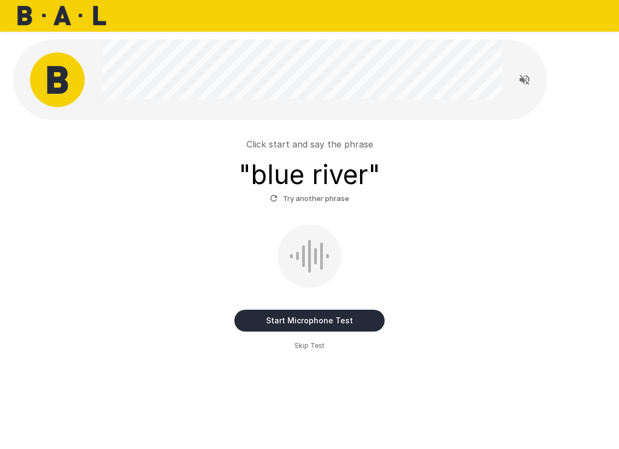 This screenshot has width=619, height=449. Describe the element at coordinates (525, 80) in the screenshot. I see `button: Read questions aloud` at that location.